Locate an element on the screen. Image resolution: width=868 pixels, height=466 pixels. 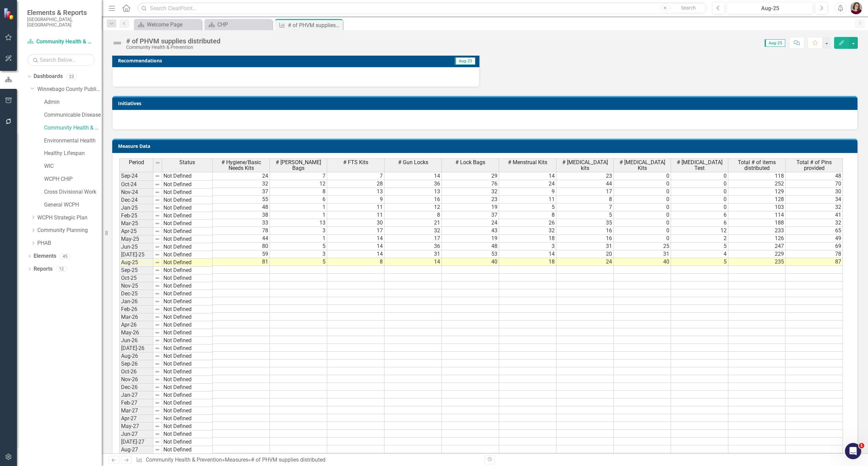
td: 78 is located at coordinates (241, 231).